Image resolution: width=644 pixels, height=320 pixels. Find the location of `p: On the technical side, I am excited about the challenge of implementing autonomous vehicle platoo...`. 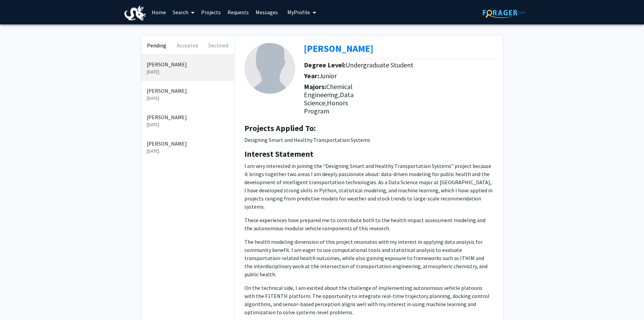

p: On the technical side, I am excited about the challenge of implementing autonomous vehicle platoo... is located at coordinates (369, 300).